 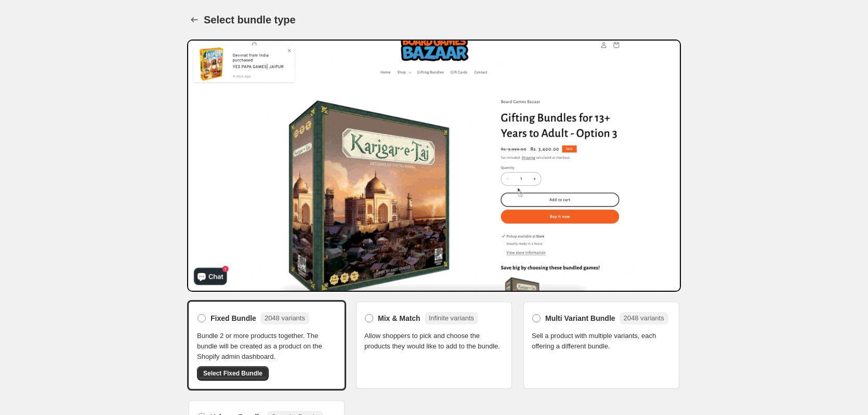 I want to click on span: Mix & Match, so click(x=399, y=319).